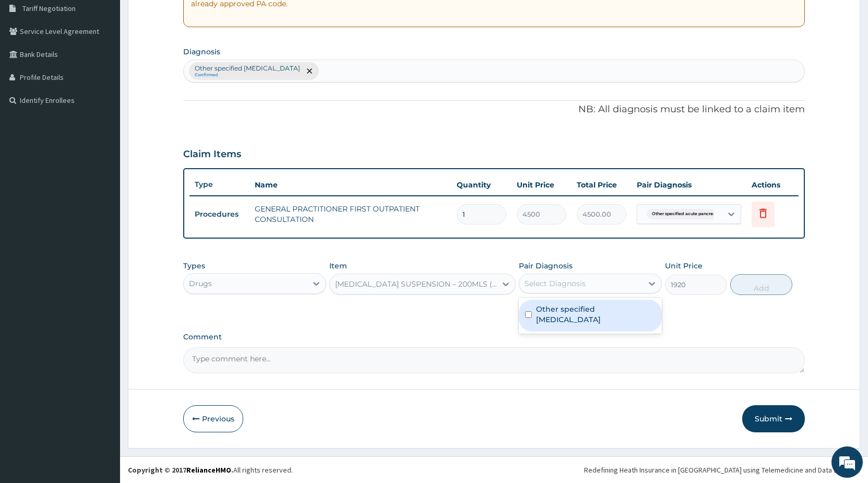 The image size is (868, 483). What do you see at coordinates (115, 65) in the screenshot?
I see `div: Chat with us now` at bounding box center [115, 65].